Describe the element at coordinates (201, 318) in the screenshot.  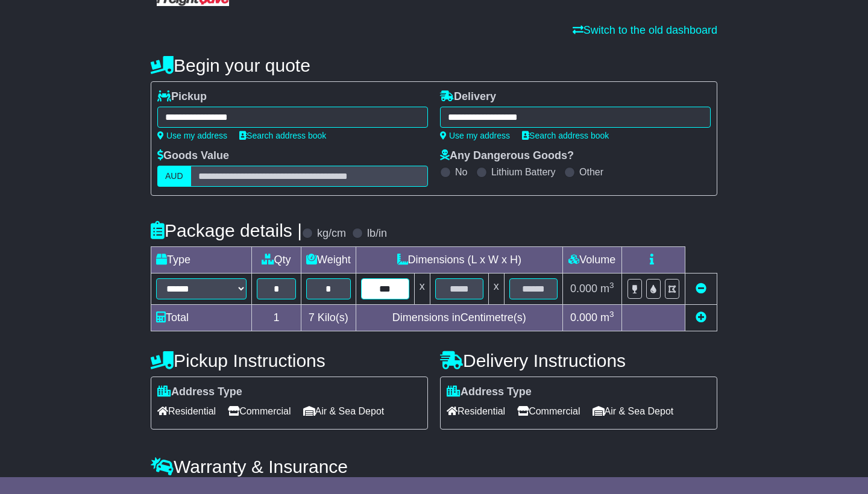
I see `td: Total` at that location.